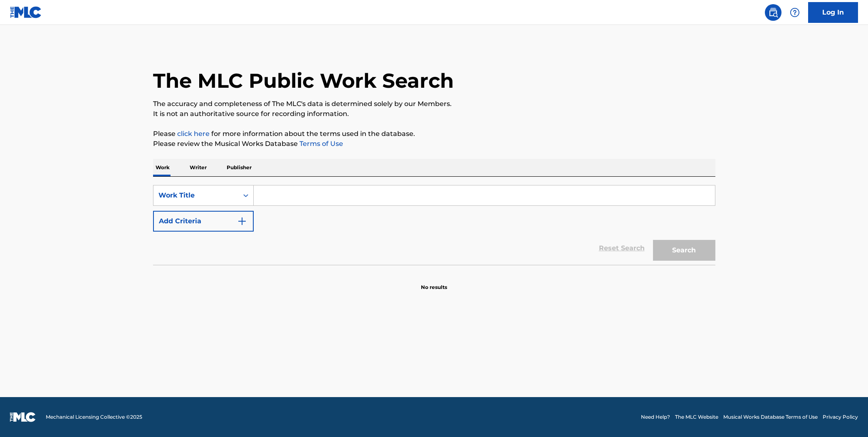 The image size is (868, 437). What do you see at coordinates (655, 417) in the screenshot?
I see `a: Need Help?` at bounding box center [655, 417].